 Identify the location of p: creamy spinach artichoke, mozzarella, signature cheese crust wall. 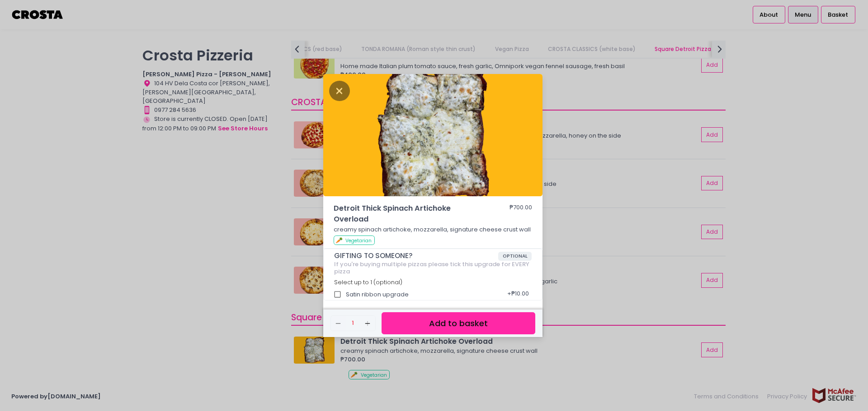
(433, 230).